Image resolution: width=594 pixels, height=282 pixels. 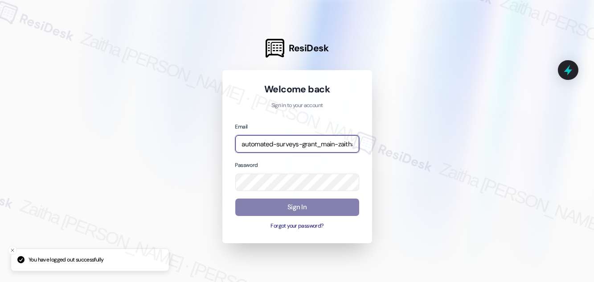 I want to click on span: ResiDesk, so click(x=308, y=48).